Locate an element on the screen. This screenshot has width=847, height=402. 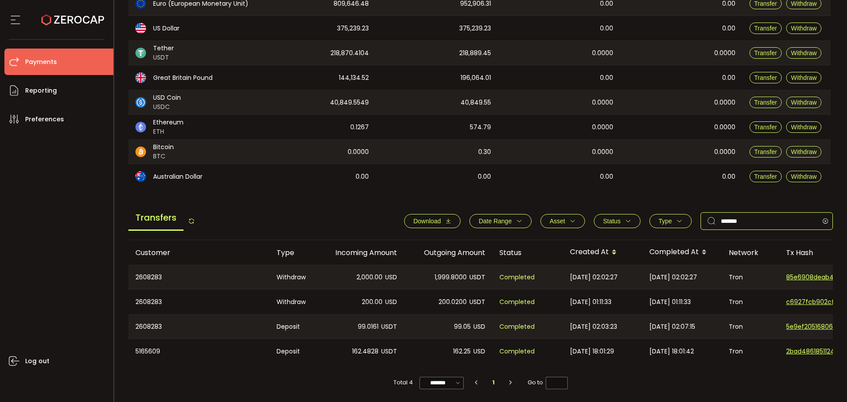
div: Incoming Amount is located at coordinates (360, 252).